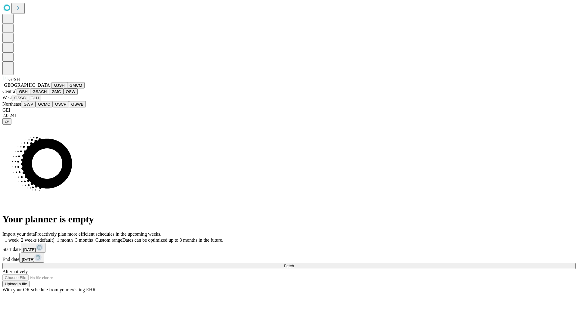 The width and height of the screenshot is (578, 325). What do you see at coordinates (39, 91) in the screenshot?
I see `button: GSACH` at bounding box center [39, 91].